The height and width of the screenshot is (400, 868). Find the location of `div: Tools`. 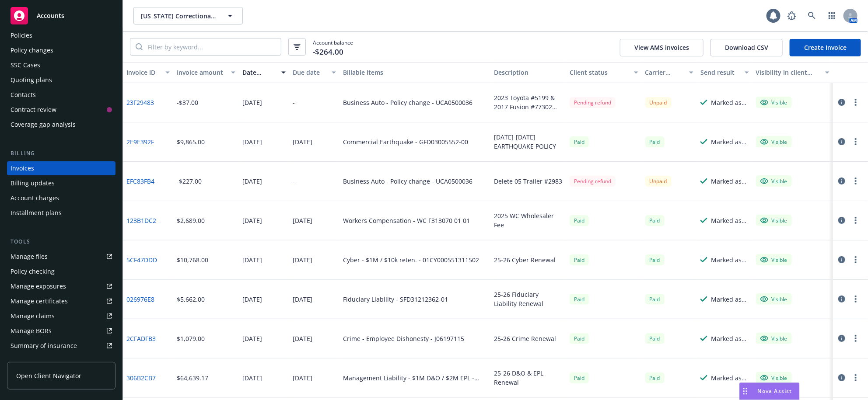

div: Tools is located at coordinates (61, 241).